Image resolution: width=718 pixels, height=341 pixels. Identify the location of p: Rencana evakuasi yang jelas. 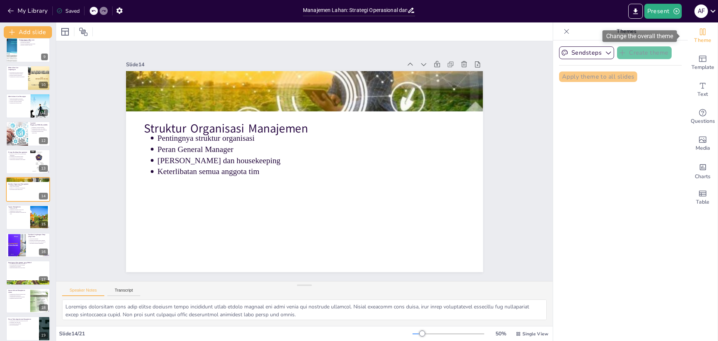
(34, 45).